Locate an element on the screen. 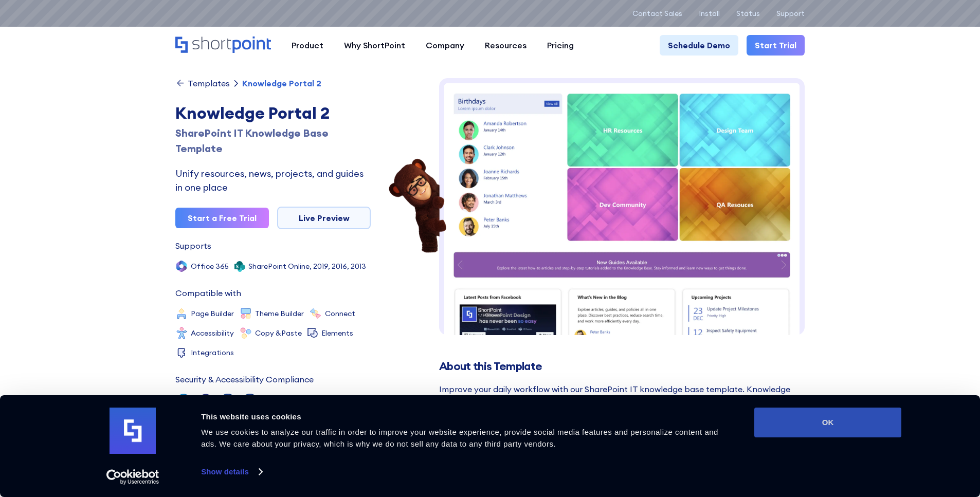 This screenshot has height=497, width=980. div: SharePoint Online, 2019, 2016, 2013 is located at coordinates (307, 266).